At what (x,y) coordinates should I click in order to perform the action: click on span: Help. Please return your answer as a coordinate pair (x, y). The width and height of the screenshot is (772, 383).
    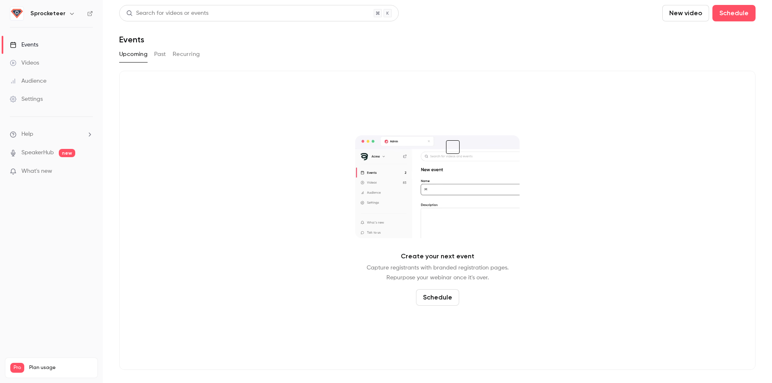
    Looking at the image, I should click on (27, 134).